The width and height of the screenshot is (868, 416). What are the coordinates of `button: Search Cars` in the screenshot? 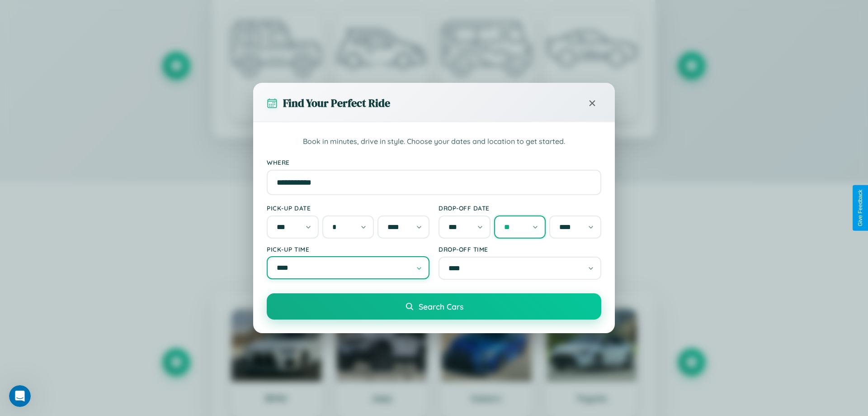 It's located at (434, 306).